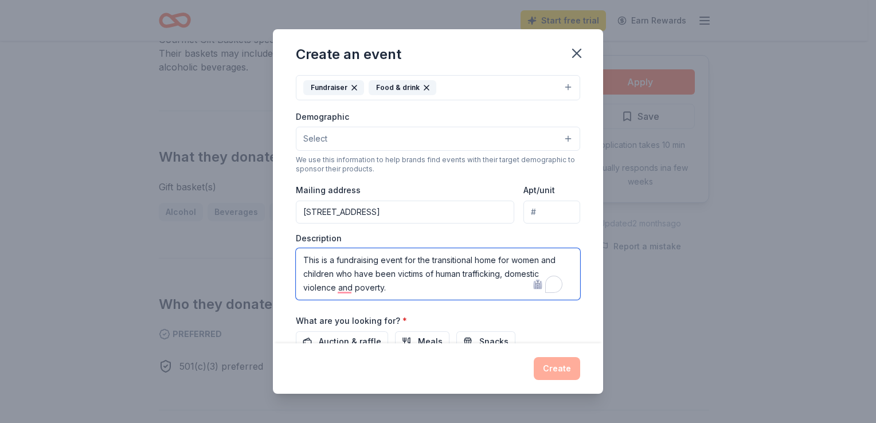  Describe the element at coordinates (351, 321) in the screenshot. I see `label: What are you looking for?` at that location.